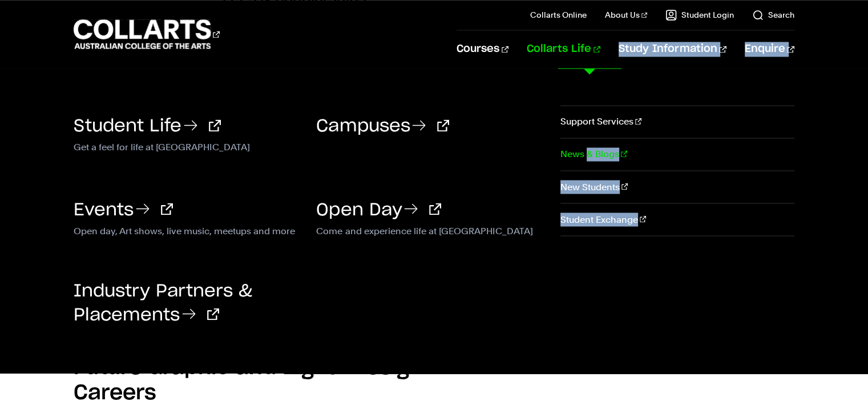  I want to click on a: Collarts Life, so click(563, 49).